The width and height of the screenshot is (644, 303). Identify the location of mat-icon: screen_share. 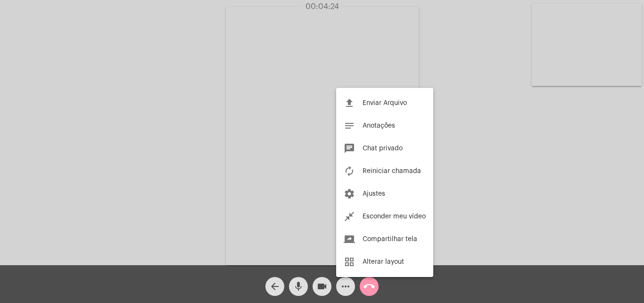
(349, 239).